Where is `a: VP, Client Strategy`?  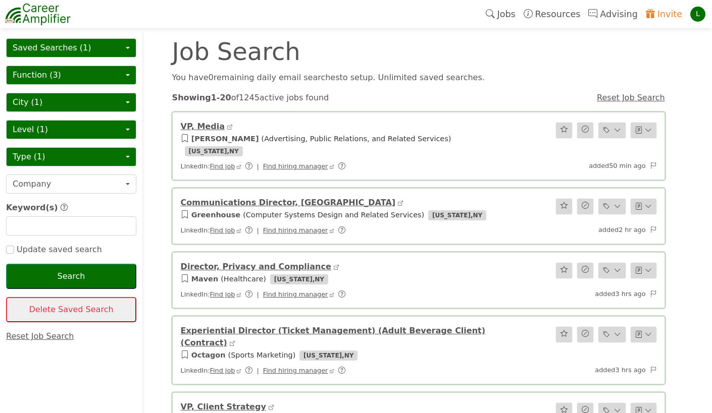
a: VP, Client Strategy is located at coordinates (223, 407).